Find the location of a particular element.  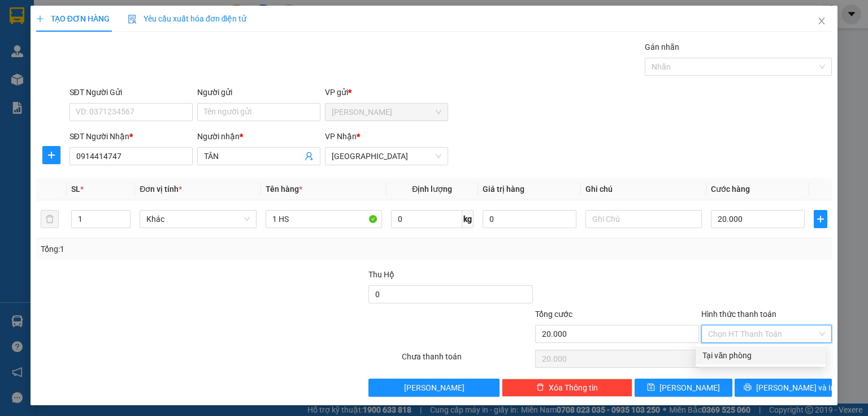

button: deleteXóa Thông tin is located at coordinates (567, 388).